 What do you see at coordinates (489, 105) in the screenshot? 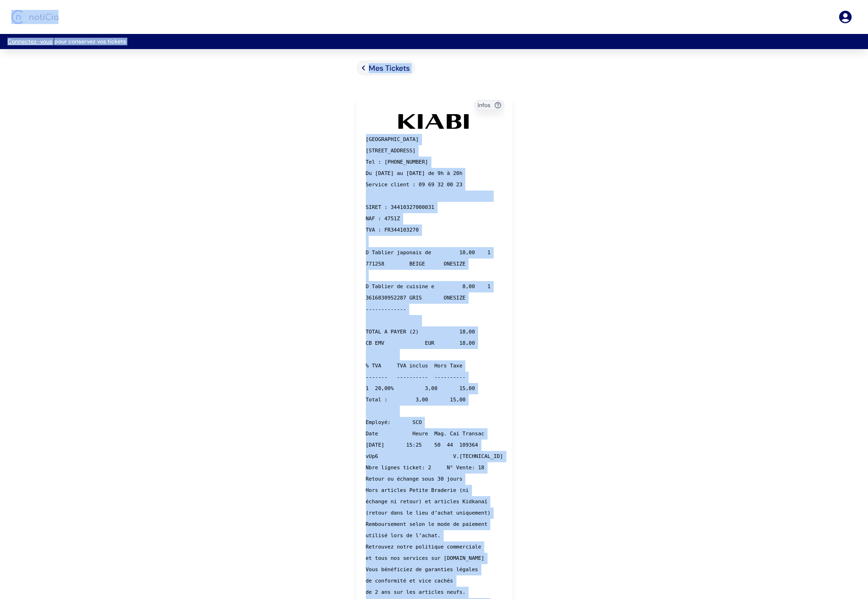
I see `button: Infos` at bounding box center [489, 105].